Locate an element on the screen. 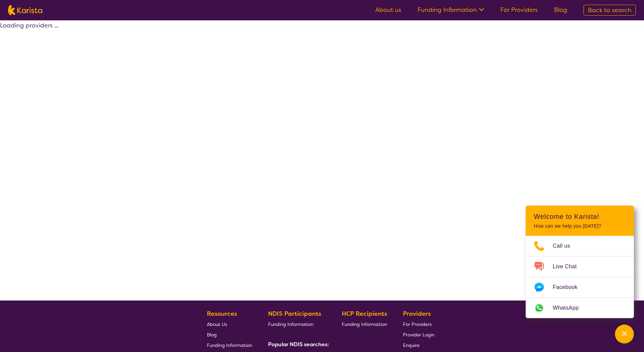  b: NDIS Participants is located at coordinates (295, 314).